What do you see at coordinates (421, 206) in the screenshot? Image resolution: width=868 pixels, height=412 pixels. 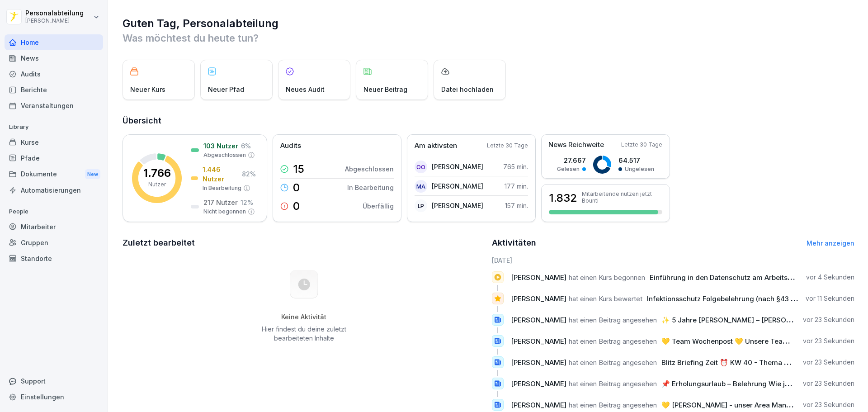 I see `div: LP` at bounding box center [421, 206].